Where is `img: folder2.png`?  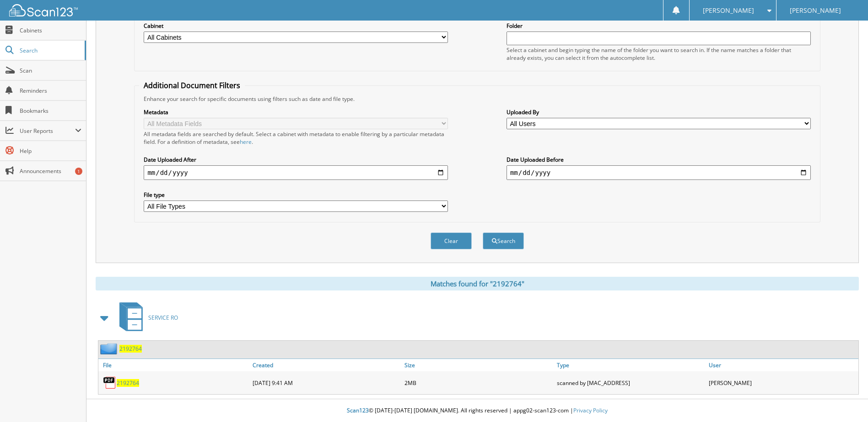 img: folder2.png is located at coordinates (110, 349).